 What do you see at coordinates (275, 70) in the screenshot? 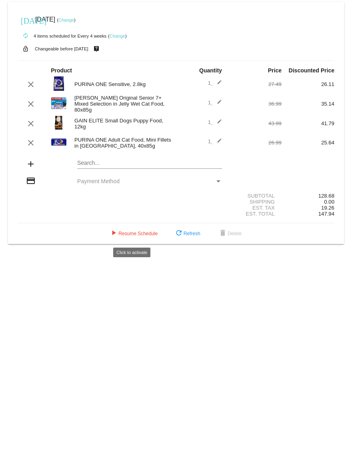
I see `strong: Price` at bounding box center [275, 70].